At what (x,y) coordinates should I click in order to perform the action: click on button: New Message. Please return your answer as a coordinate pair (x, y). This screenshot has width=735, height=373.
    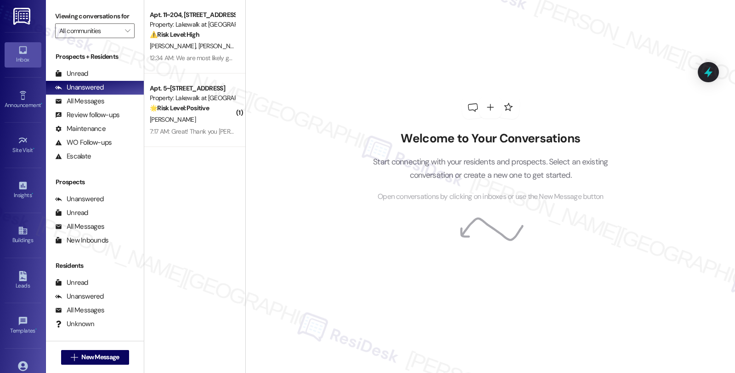
    Looking at the image, I should click on (95, 357).